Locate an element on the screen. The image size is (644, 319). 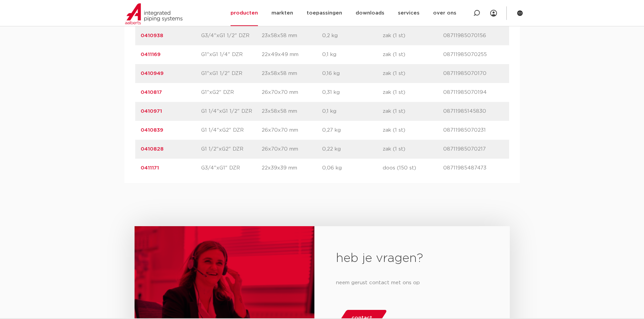
p: 22x49x49 mm is located at coordinates (292, 55).